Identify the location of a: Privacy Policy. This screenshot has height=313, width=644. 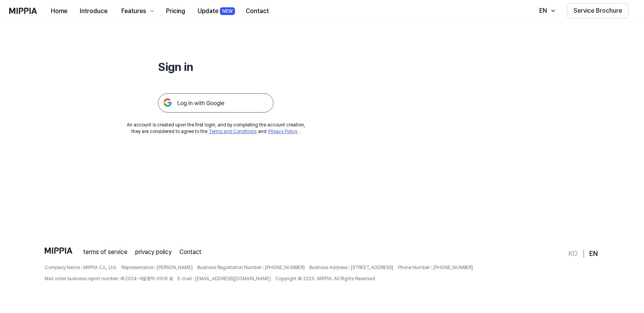
(283, 131).